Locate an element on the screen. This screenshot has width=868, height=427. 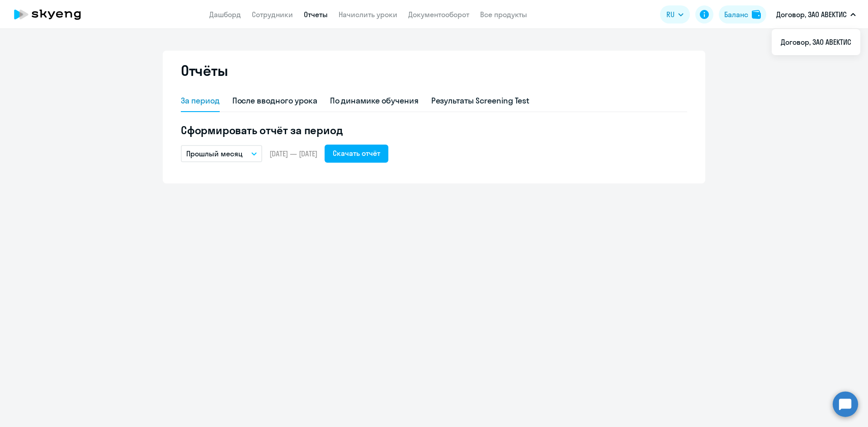
a: Дашборд is located at coordinates (225, 14).